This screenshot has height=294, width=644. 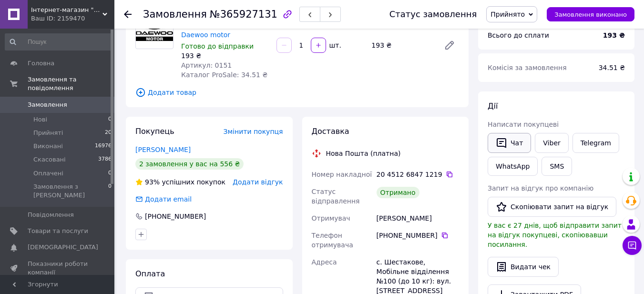 I want to click on div: 2 замовлення у вас на 556 ₴, so click(x=190, y=164).